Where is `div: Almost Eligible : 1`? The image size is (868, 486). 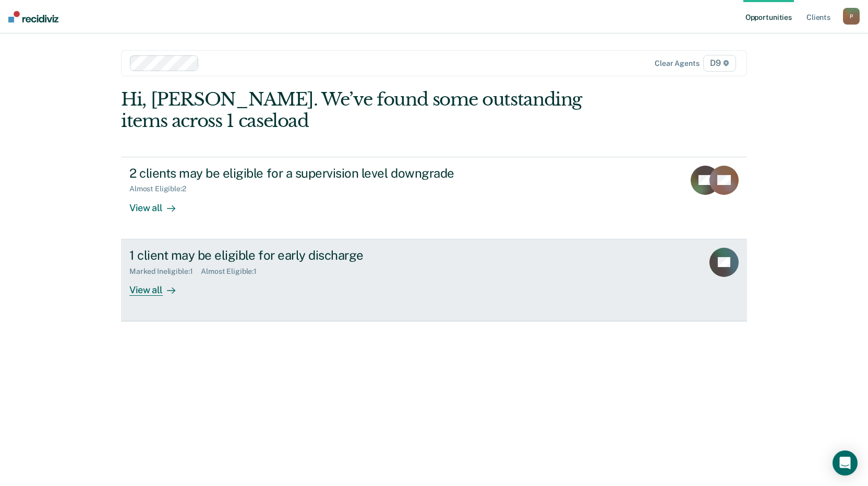
div: Almost Eligible : 1 is located at coordinates (233, 271).